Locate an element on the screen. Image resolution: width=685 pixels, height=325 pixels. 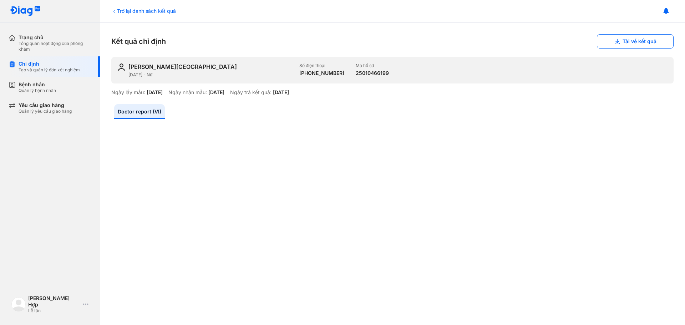
div: Lễ tân is located at coordinates (54, 311).